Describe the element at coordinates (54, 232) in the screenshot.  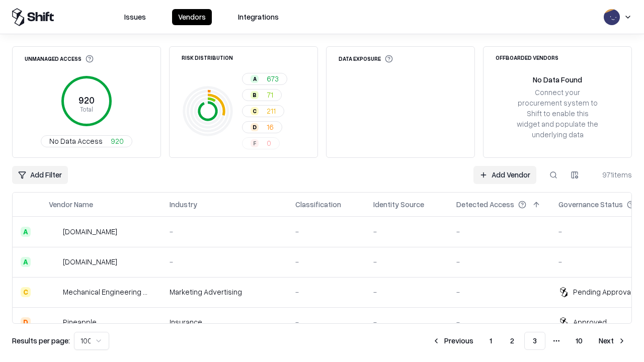
I see `img: automat-it.com` at that location.